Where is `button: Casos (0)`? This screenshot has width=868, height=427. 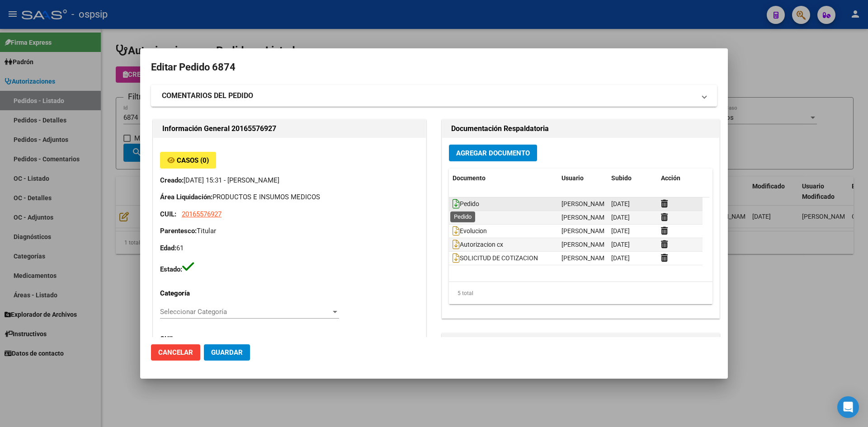 button: Casos (0) is located at coordinates (188, 160).